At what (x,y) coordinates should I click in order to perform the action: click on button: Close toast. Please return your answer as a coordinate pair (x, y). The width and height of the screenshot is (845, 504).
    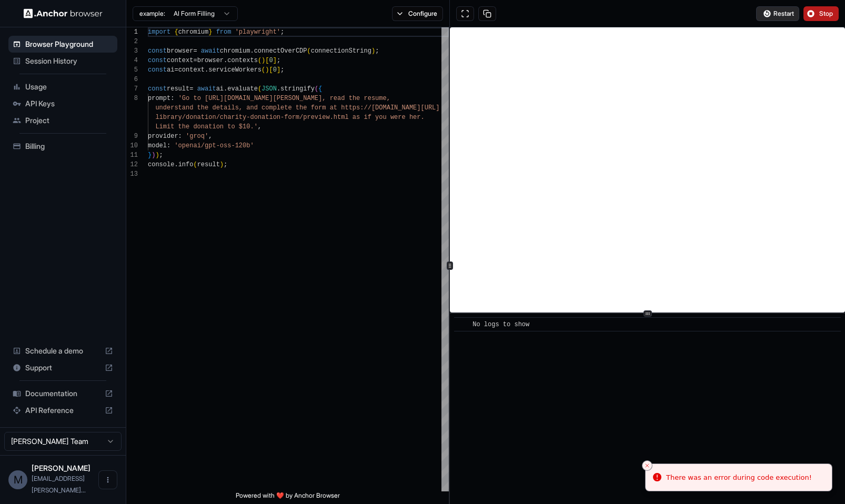
    Looking at the image, I should click on (648, 466).